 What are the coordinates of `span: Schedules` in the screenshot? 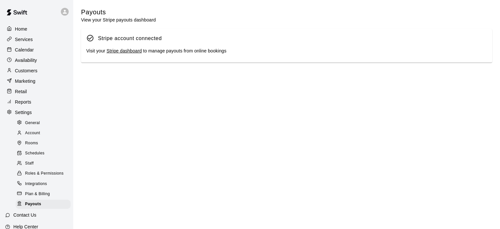 It's located at (35, 153).